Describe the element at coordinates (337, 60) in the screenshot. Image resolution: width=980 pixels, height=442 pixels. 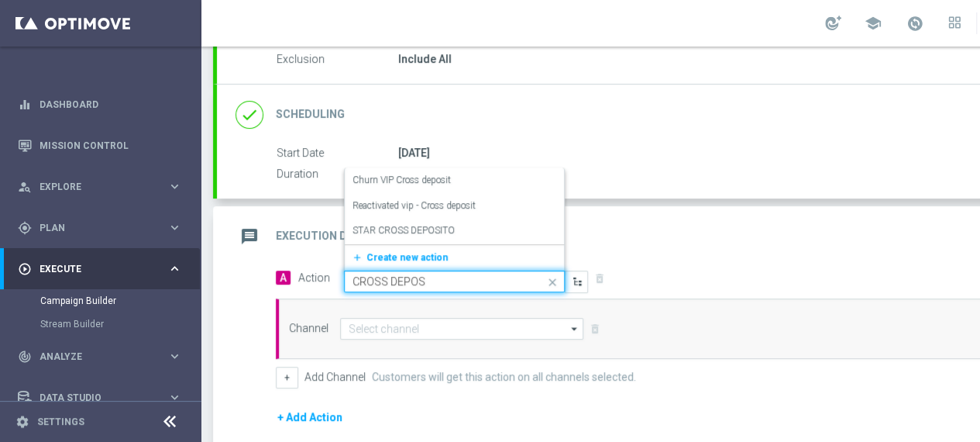
I see `label: Exclusion` at that location.